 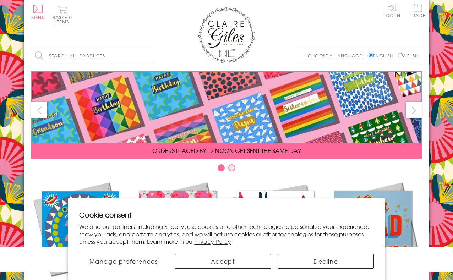 I want to click on span: 0 items, so click(x=64, y=20).